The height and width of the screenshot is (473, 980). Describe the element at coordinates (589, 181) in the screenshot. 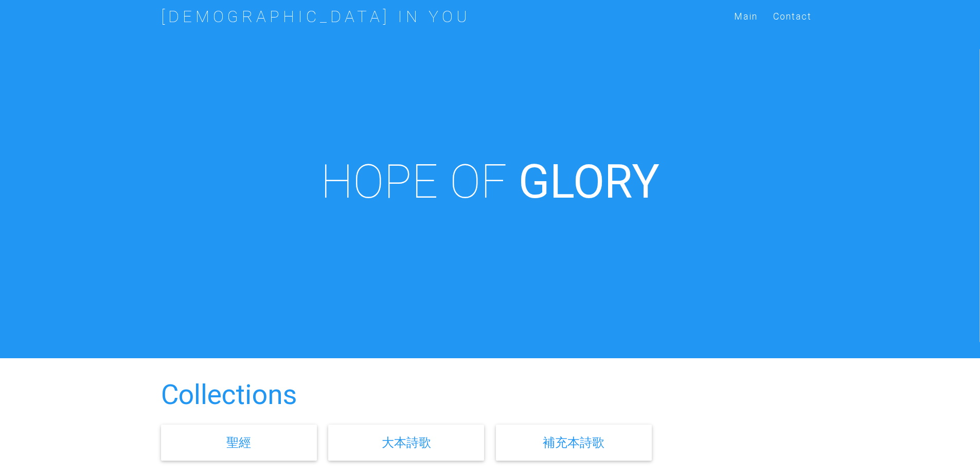

I see `i: O` at that location.